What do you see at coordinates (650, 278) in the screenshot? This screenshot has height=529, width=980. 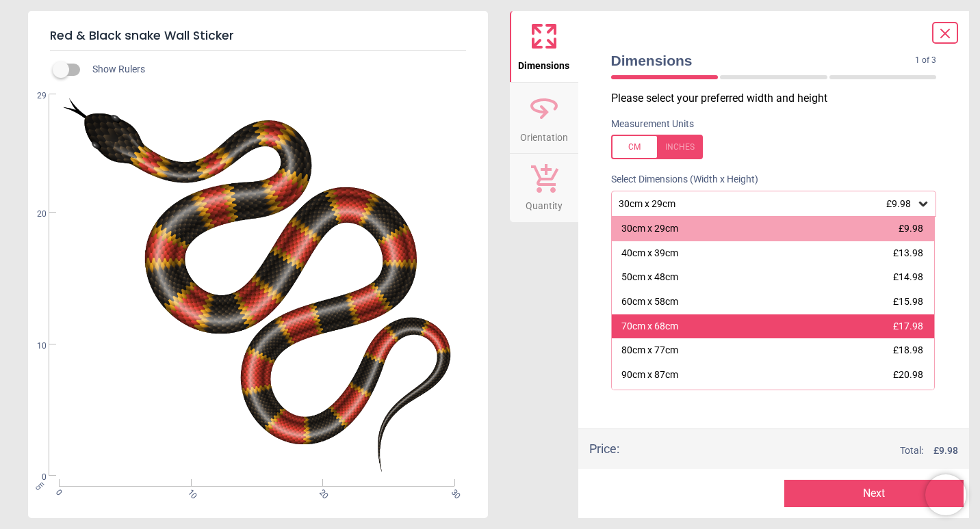 I see `div: 50cm x 48cm` at bounding box center [650, 278].